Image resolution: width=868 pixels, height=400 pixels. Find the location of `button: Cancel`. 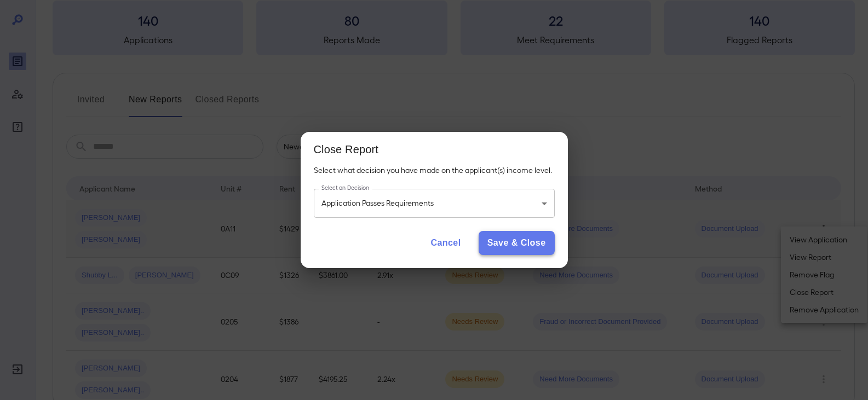

button: Cancel is located at coordinates (445, 243).